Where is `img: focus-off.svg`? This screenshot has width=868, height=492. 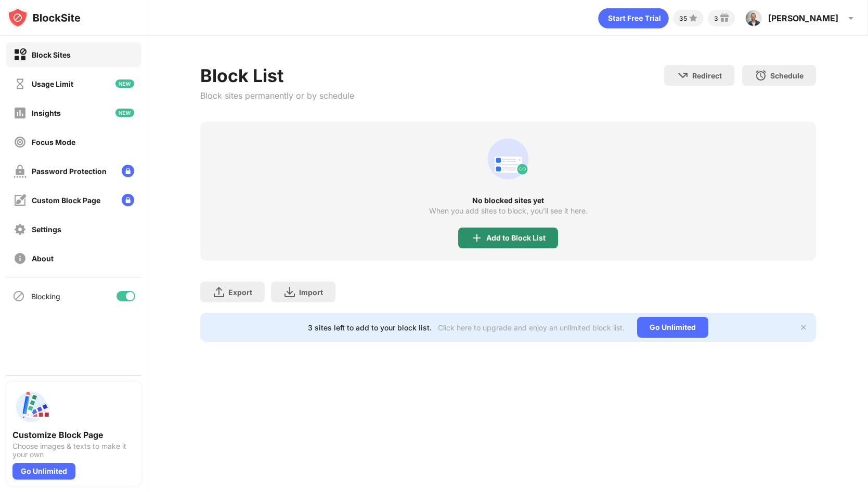
img: focus-off.svg is located at coordinates (20, 142).